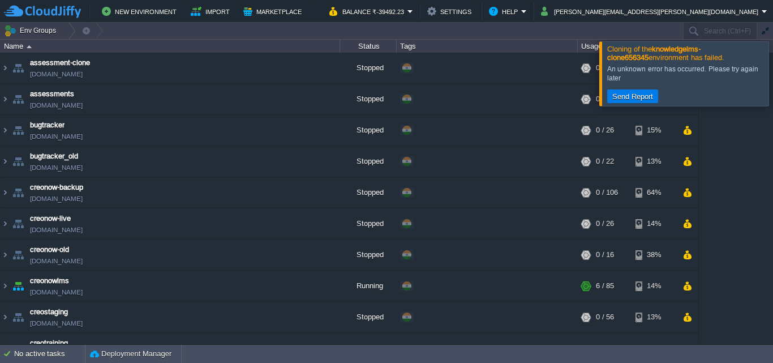 Image resolution: width=773 pixels, height=363 pixels. I want to click on span: creonow-old, so click(49, 250).